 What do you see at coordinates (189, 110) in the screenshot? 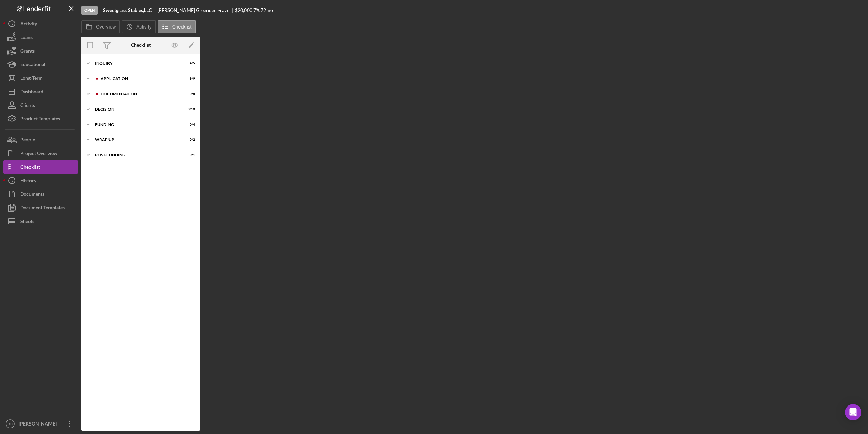
I see `div: 0 / 10` at bounding box center [189, 110].